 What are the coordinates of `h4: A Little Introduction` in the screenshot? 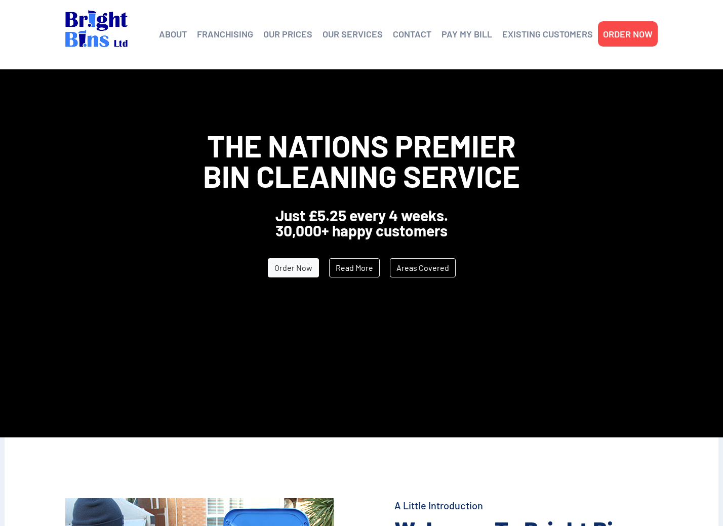 It's located at (526, 505).